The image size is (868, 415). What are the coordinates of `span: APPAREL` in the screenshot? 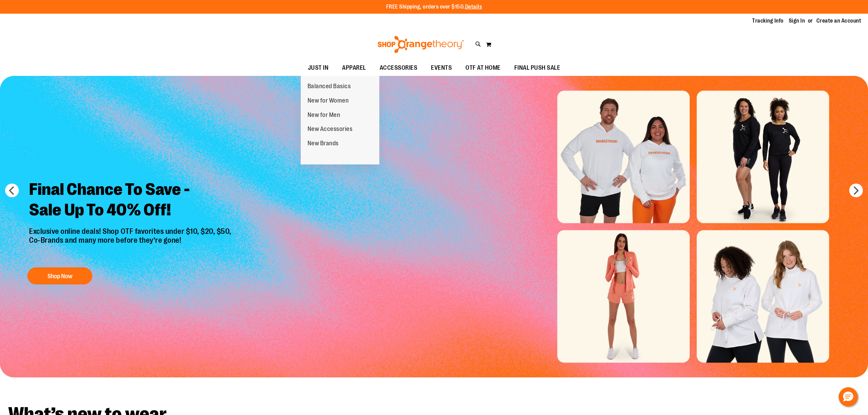 It's located at (354, 68).